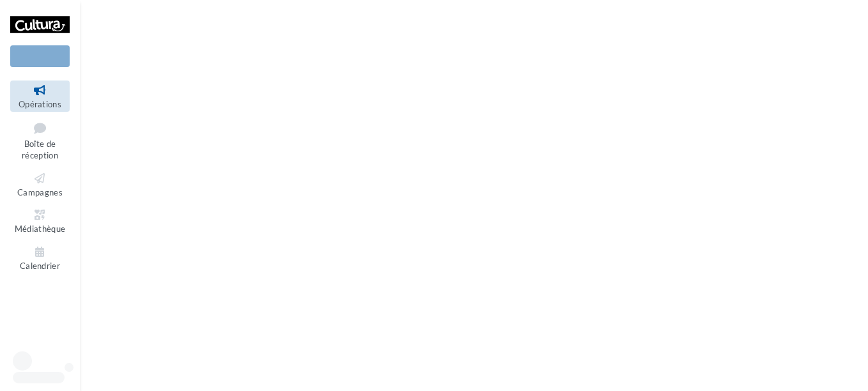 Image resolution: width=868 pixels, height=391 pixels. What do you see at coordinates (39, 257) in the screenshot?
I see `a: Calendrier` at bounding box center [39, 257].